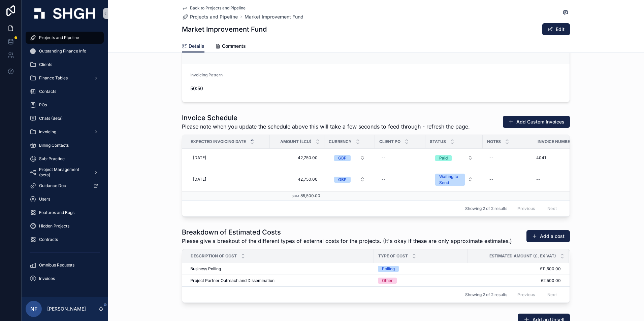  I want to click on div: Polling, so click(388, 269).